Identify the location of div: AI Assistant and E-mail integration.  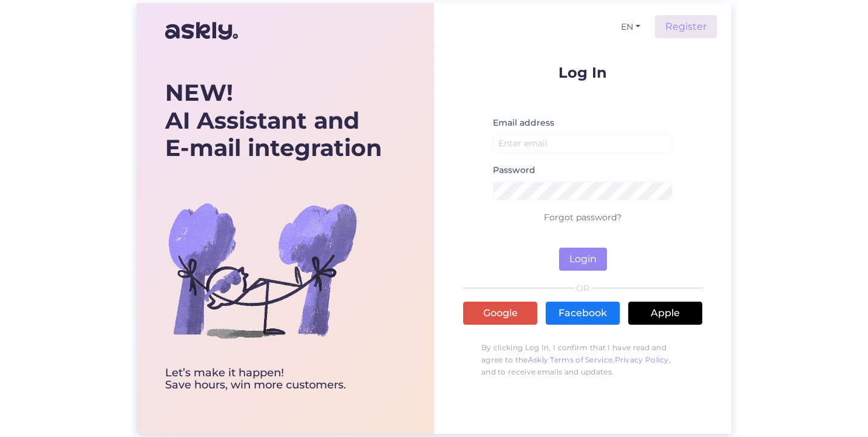
(273, 120).